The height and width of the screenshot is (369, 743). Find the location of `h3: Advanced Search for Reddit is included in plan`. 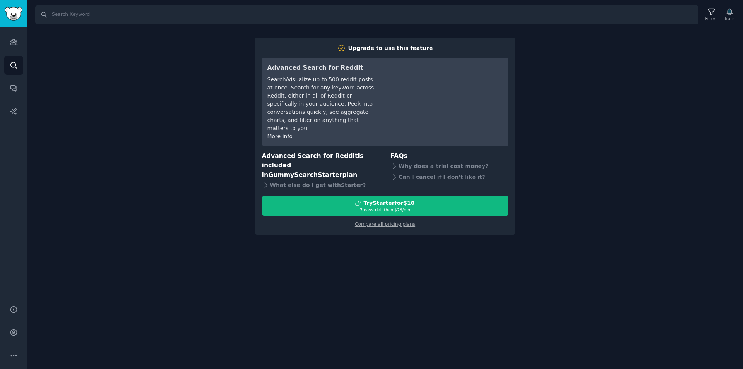

h3: Advanced Search for Reddit is included in plan is located at coordinates (321, 166).